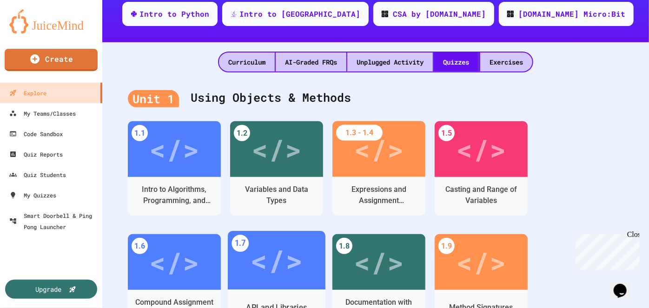 This screenshot has width=649, height=308. Describe the element at coordinates (51, 60) in the screenshot. I see `a: Create` at that location.